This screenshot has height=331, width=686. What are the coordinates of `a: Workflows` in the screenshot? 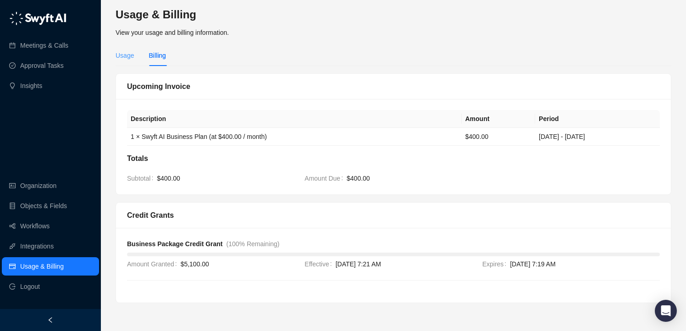 It's located at (35, 226).